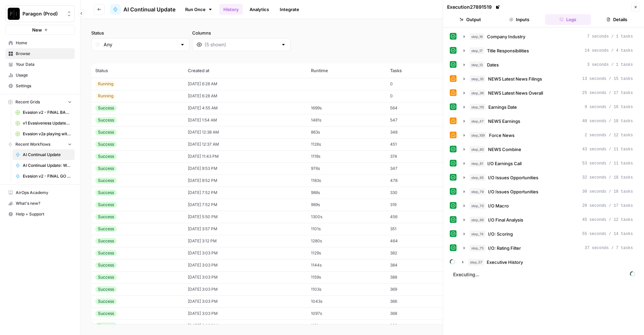 This screenshot has width=644, height=335. What do you see at coordinates (346, 71) in the screenshot?
I see `th: Runtime` at bounding box center [346, 71].